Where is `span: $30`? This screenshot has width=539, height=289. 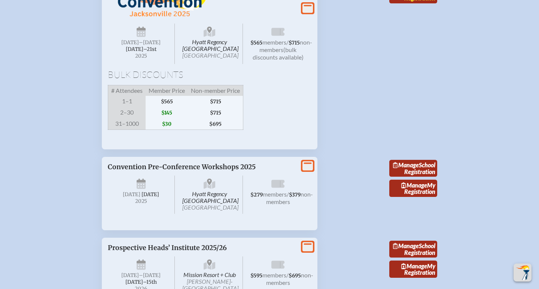 span: $30 is located at coordinates (167, 124).